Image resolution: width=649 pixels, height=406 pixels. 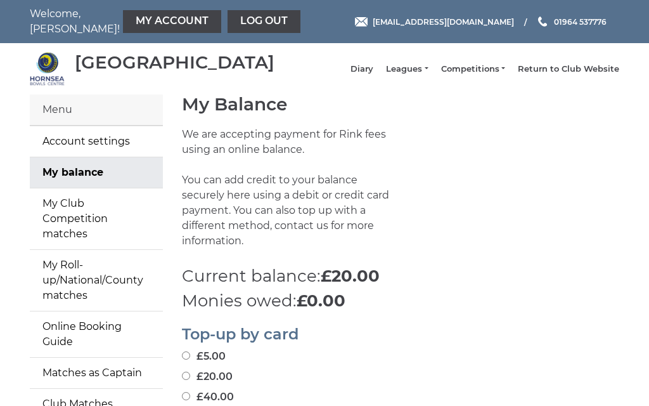 What do you see at coordinates (569, 69) in the screenshot?
I see `a: Return to Club Website` at bounding box center [569, 69].